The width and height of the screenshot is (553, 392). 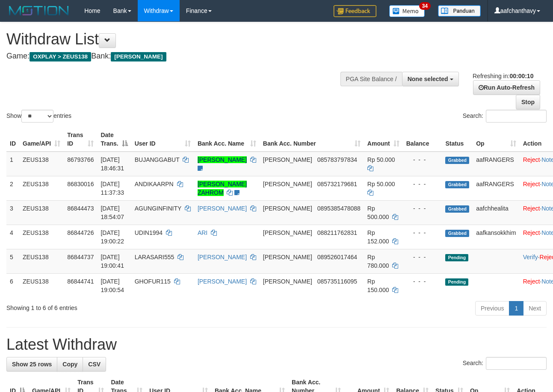 What do you see at coordinates (530, 258) in the screenshot?
I see `a: Verify` at bounding box center [530, 258].